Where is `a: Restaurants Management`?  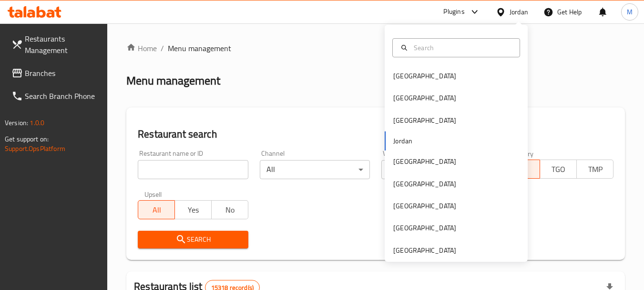
a: Restaurants Management is located at coordinates (56, 45).